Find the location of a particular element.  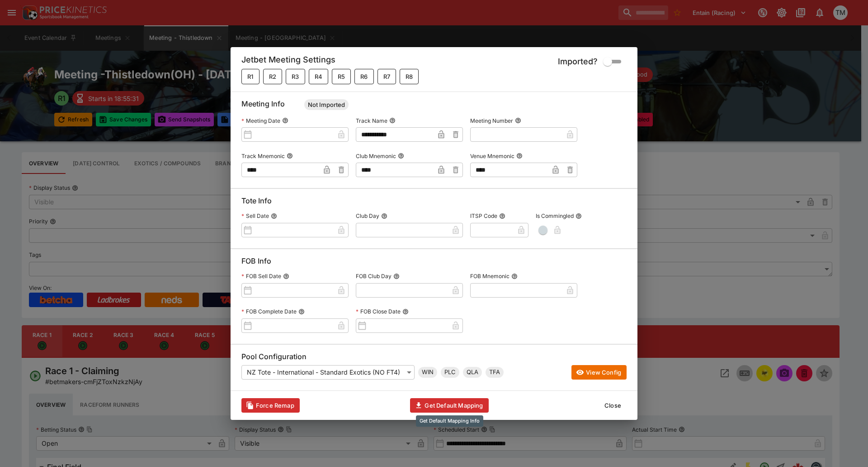

p: Club Day is located at coordinates (368, 215).